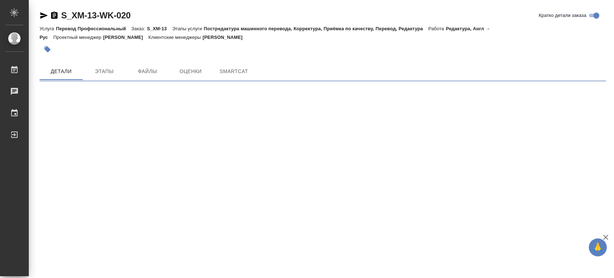 The image size is (614, 278). Describe the element at coordinates (316, 28) in the screenshot. I see `p: Постредактура машинного перевода, Корректура, Приёмка по качеству, Перевод, Редактура` at that location.